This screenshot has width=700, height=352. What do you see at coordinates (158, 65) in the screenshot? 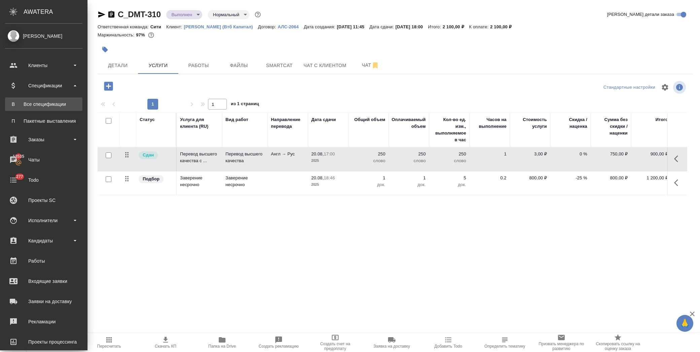
I see `span: Услуги` at bounding box center [158, 65].